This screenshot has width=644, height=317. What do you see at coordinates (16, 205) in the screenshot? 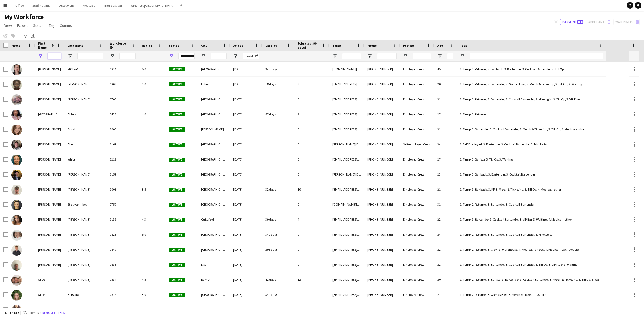
I see `img: Alexey Steklyannikov` at bounding box center [16, 205].